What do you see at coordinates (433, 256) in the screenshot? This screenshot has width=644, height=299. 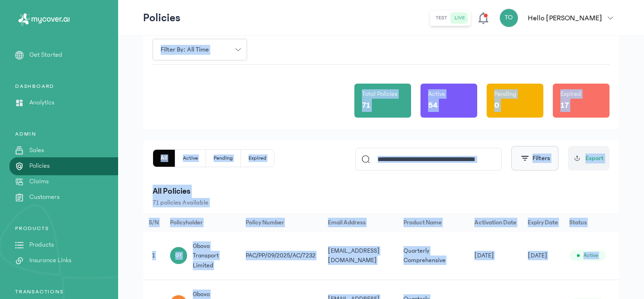 I see `td: Quarterly Comprehensive` at bounding box center [433, 256].